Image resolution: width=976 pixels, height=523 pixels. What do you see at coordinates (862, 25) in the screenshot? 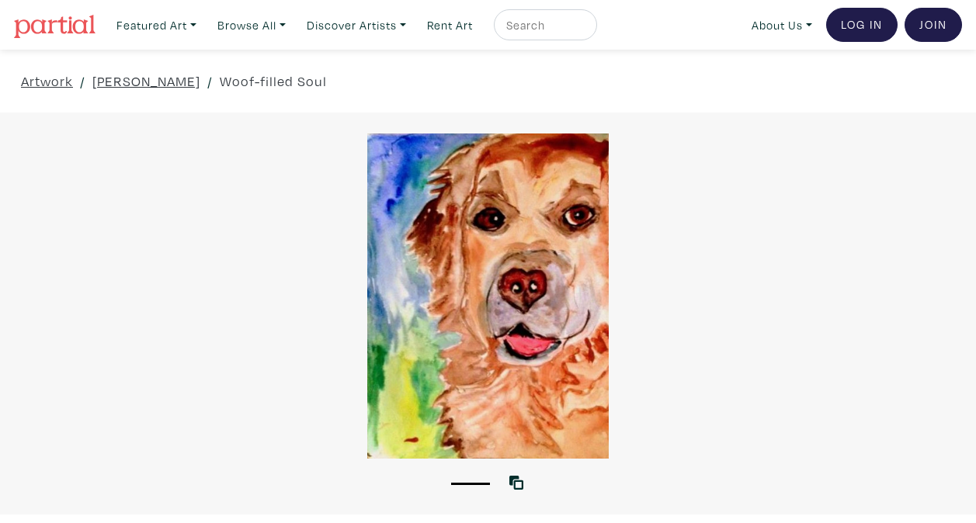
I see `a: Log In` at bounding box center [862, 25].